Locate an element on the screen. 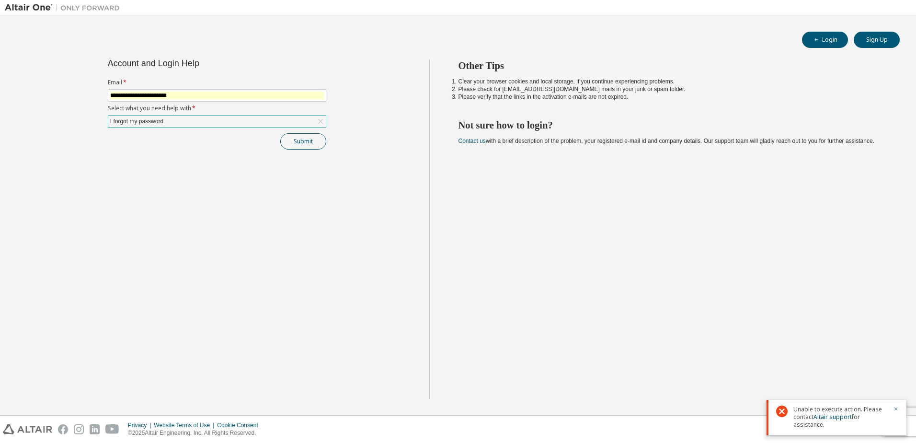 This screenshot has width=916, height=443. p: © 2025 Altair Engineering, Inc. All Rights Reserved. is located at coordinates (196, 433).